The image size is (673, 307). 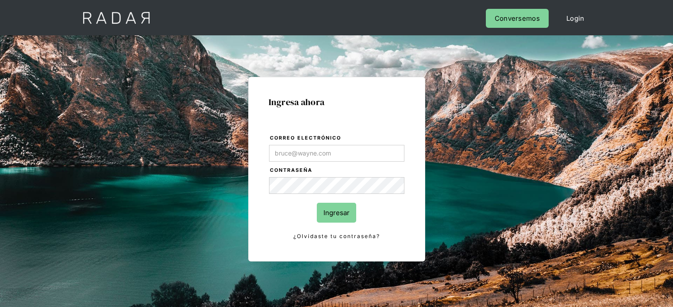 What do you see at coordinates (336, 213) in the screenshot?
I see `input: Ingresar` at bounding box center [336, 213].